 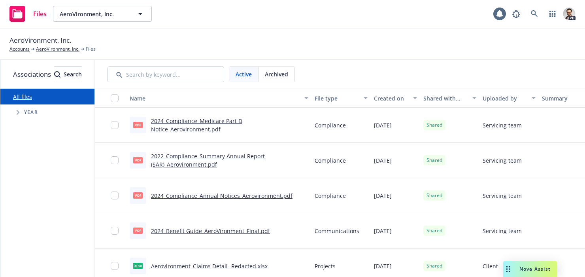 I want to click on div: Created on, so click(x=391, y=98).